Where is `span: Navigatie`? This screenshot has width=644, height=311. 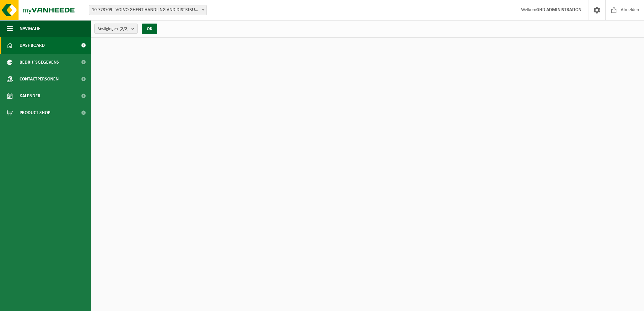
span: Navigatie is located at coordinates (30, 29).